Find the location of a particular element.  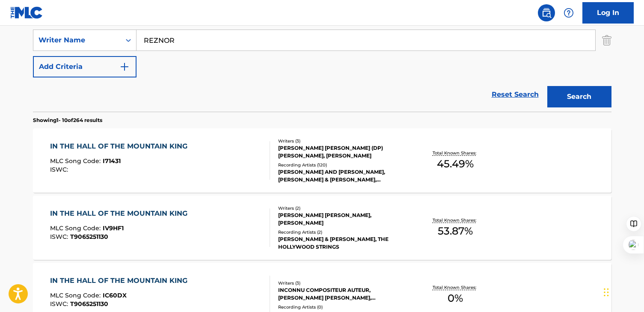

span: IC60DX is located at coordinates (115, 295).